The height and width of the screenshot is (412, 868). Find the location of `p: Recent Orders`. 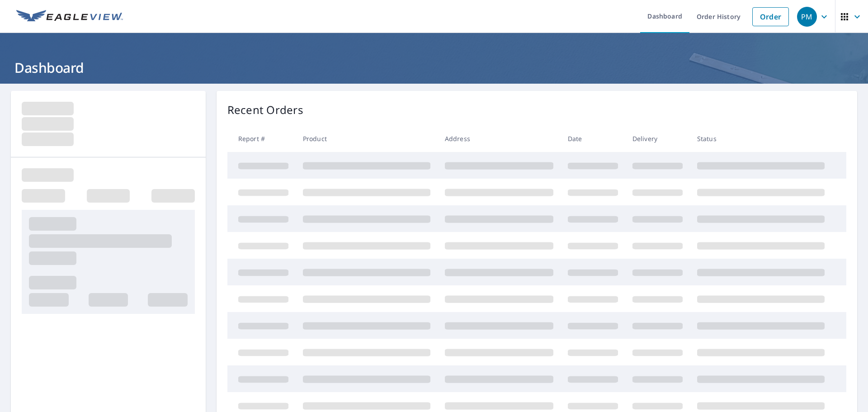

p: Recent Orders is located at coordinates (266, 110).